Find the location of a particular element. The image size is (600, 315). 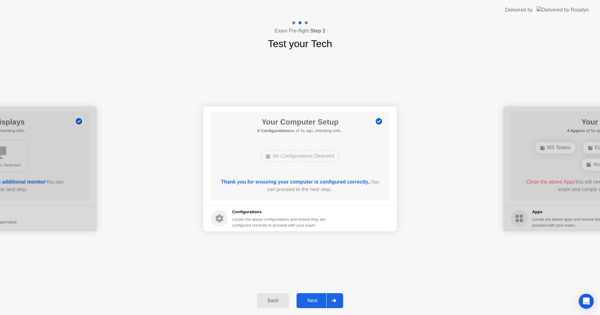

h5: Configurations is located at coordinates (280, 212).